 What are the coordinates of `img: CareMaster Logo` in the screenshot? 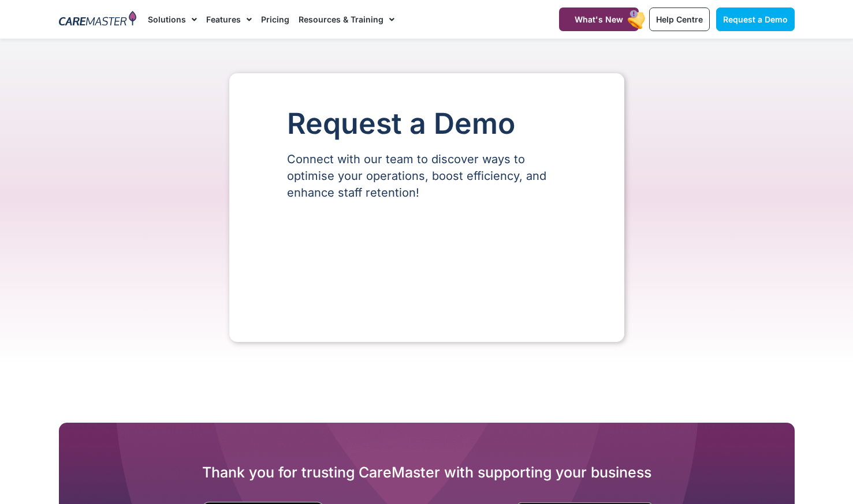 It's located at (97, 19).